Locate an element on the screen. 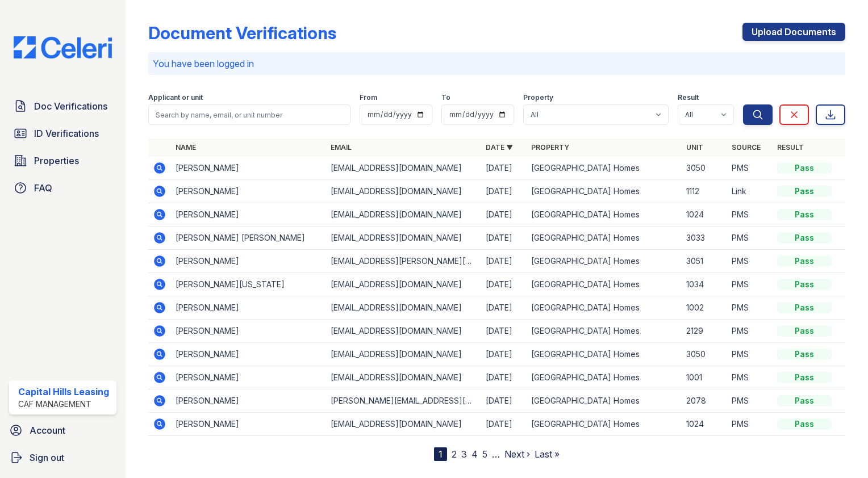 The width and height of the screenshot is (868, 478). label: To is located at coordinates (446, 97).